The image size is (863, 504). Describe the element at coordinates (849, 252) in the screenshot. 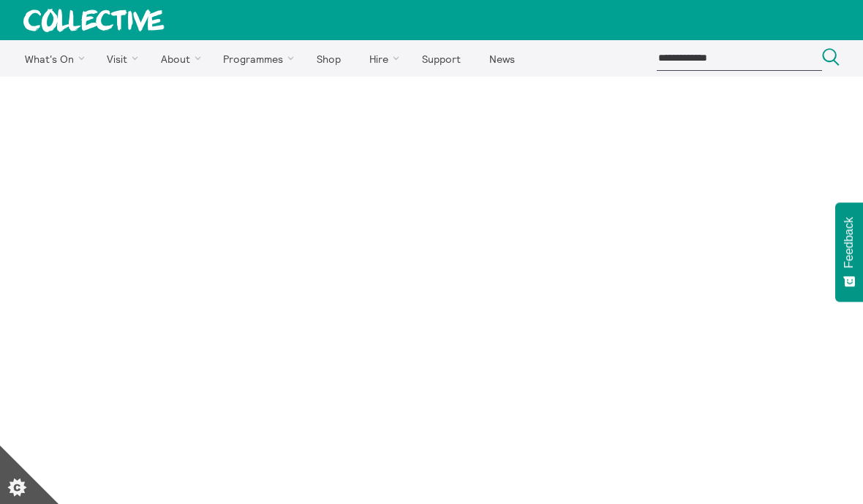

I see `button: Feedback - Show survey` at that location.